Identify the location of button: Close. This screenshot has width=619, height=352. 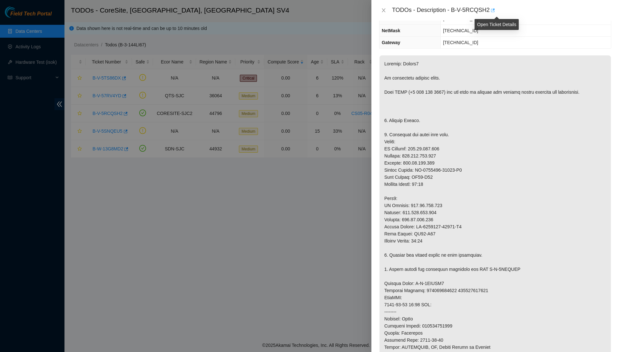
(384, 10).